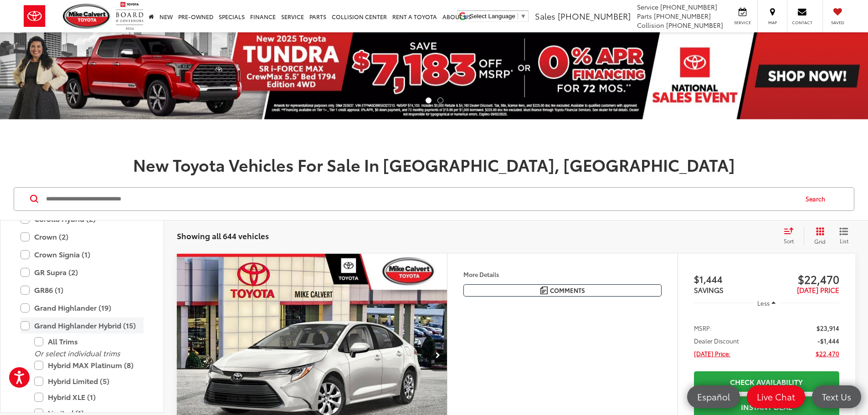 The image size is (868, 415). Describe the element at coordinates (89, 381) in the screenshot. I see `label: Hybrid Limited (5)` at that location.